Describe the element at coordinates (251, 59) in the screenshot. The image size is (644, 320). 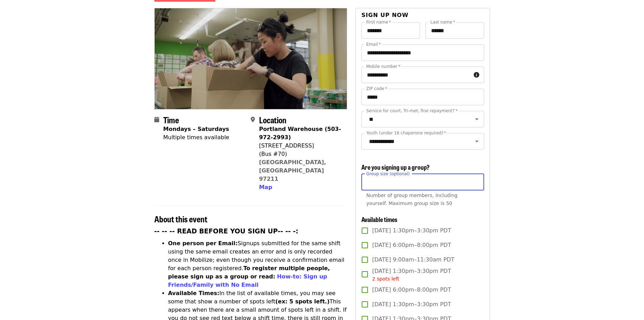
I see `img: Oct/Nov/Dec - Portland: Repack/Sort (age 8+) organized by Oregon Food Bank` at that location.